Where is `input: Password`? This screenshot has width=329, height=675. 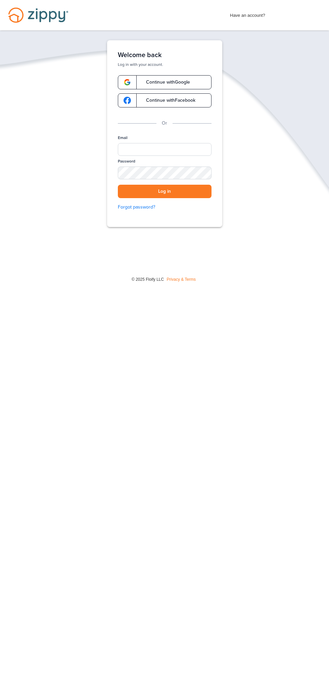 input: Password is located at coordinates (165, 173).